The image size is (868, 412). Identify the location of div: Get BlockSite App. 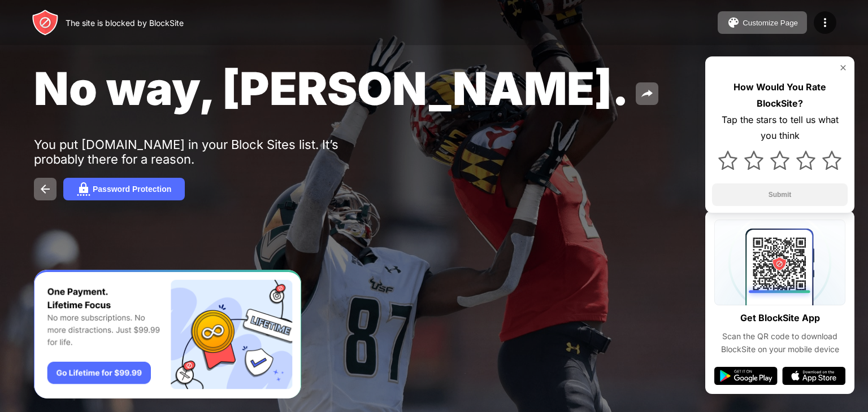
(780, 318).